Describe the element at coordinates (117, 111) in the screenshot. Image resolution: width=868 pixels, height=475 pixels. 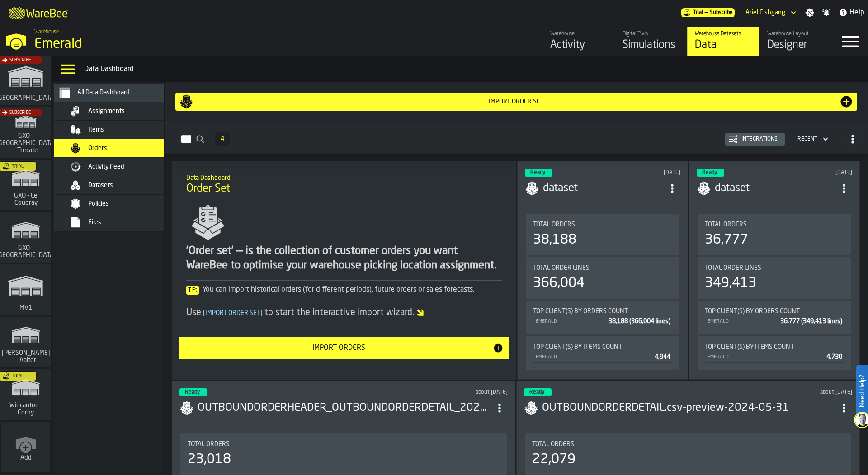
I see `li: menu Assignments` at that location.